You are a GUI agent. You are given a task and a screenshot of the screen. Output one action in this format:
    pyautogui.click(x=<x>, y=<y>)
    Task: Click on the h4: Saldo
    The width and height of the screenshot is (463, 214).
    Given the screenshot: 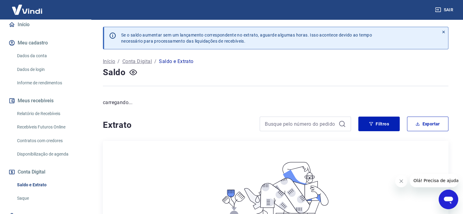 What is the action you would take?
    pyautogui.click(x=114, y=72)
    